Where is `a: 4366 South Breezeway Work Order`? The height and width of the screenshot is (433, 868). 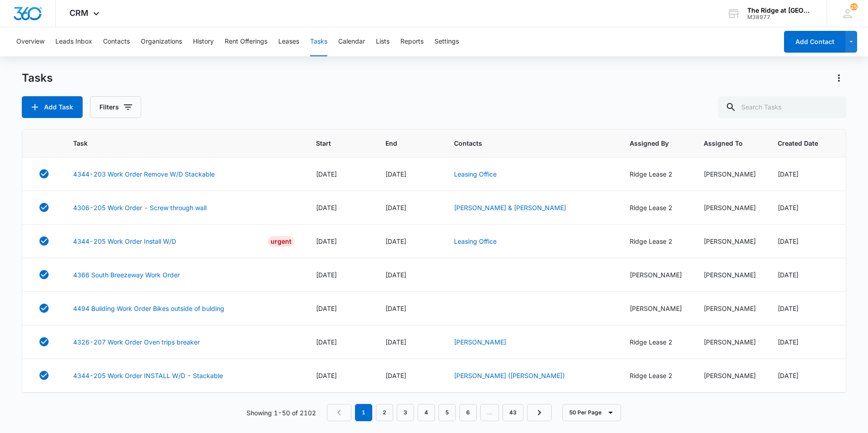
a: 4366 South Breezeway Work Order is located at coordinates (126, 275).